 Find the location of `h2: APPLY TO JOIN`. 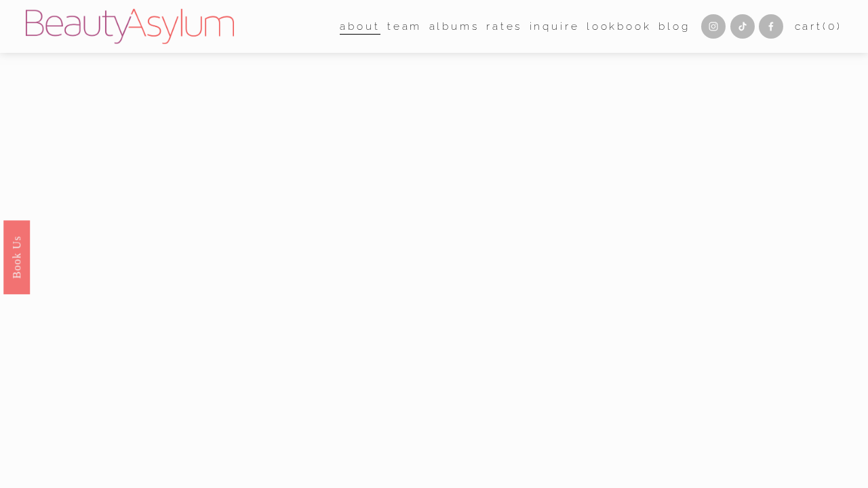

h2: APPLY TO JOIN is located at coordinates (434, 155).